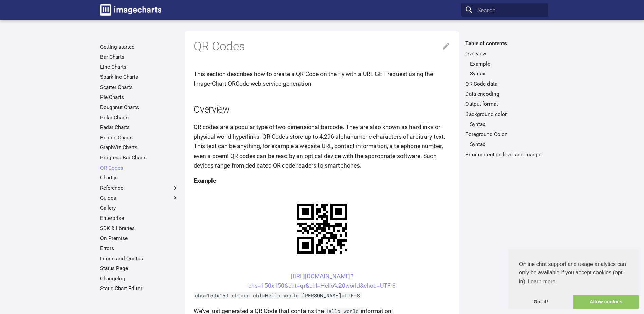  What do you see at coordinates (139, 178) in the screenshot?
I see `a: Chart.js` at bounding box center [139, 178].